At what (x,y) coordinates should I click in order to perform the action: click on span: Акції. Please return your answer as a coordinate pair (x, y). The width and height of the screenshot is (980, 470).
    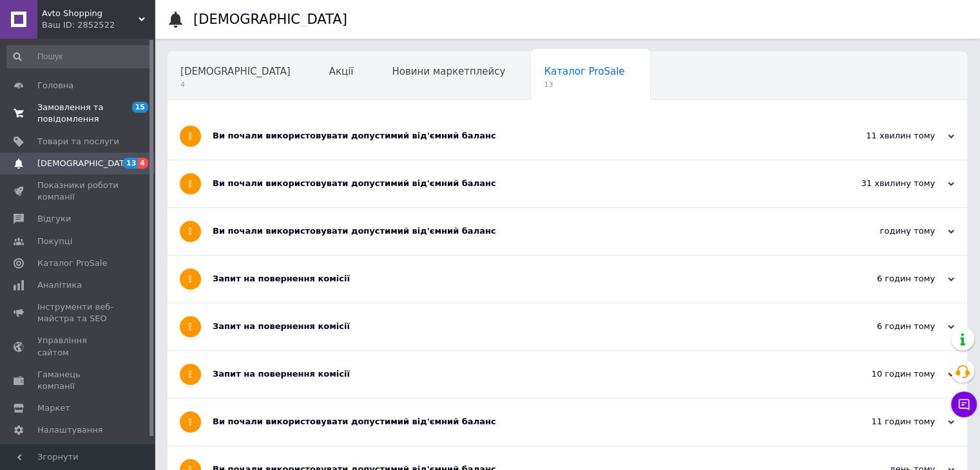
    Looking at the image, I should click on (342, 72).